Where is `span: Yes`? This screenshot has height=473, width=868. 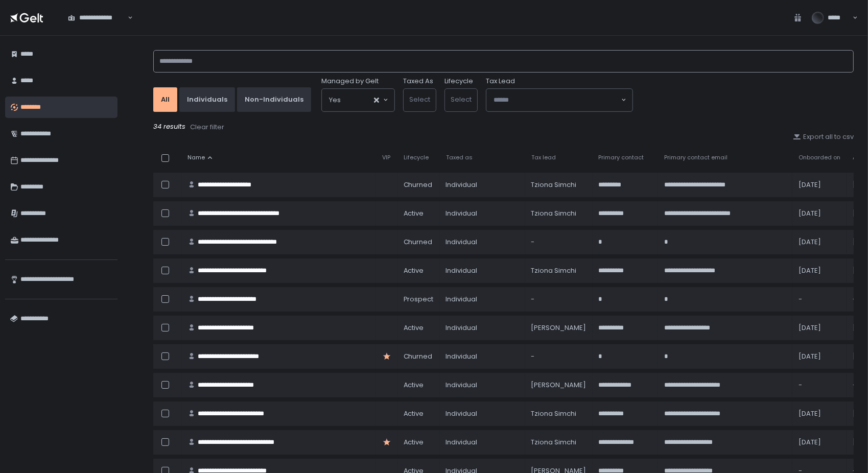 span: Yes is located at coordinates (335, 100).